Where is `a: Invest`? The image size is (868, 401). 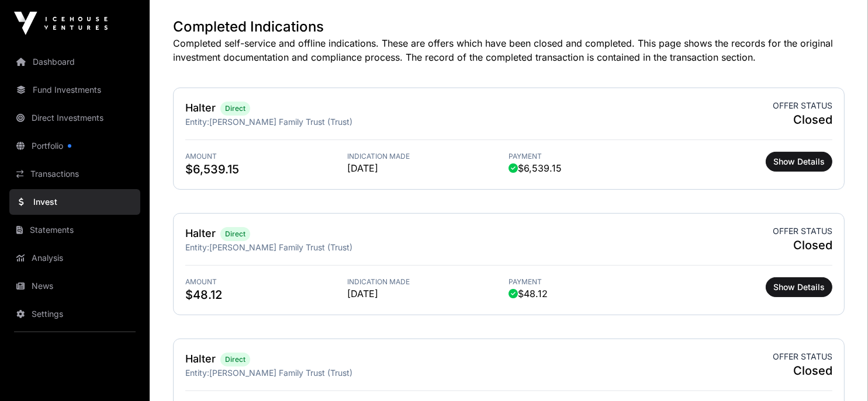
a: Invest is located at coordinates (75, 202).